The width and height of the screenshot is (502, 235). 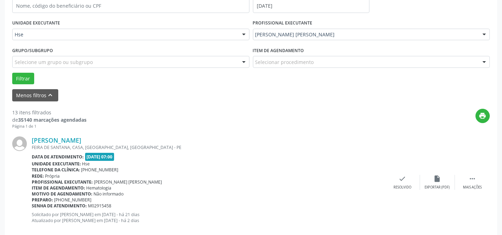 I want to click on button: Menos filtroskeyboard_arrow_up, so click(x=35, y=95).